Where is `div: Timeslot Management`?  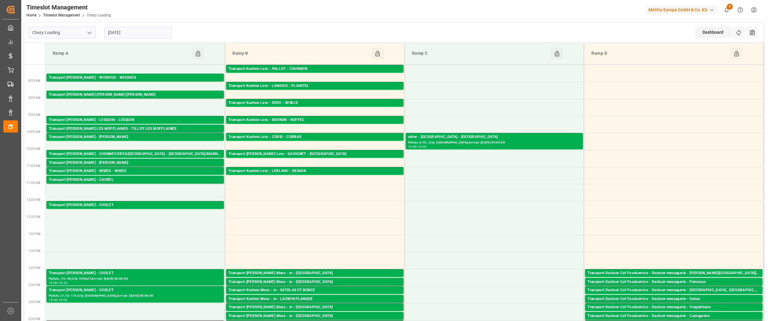
div: Timeslot Management is located at coordinates (69, 7).